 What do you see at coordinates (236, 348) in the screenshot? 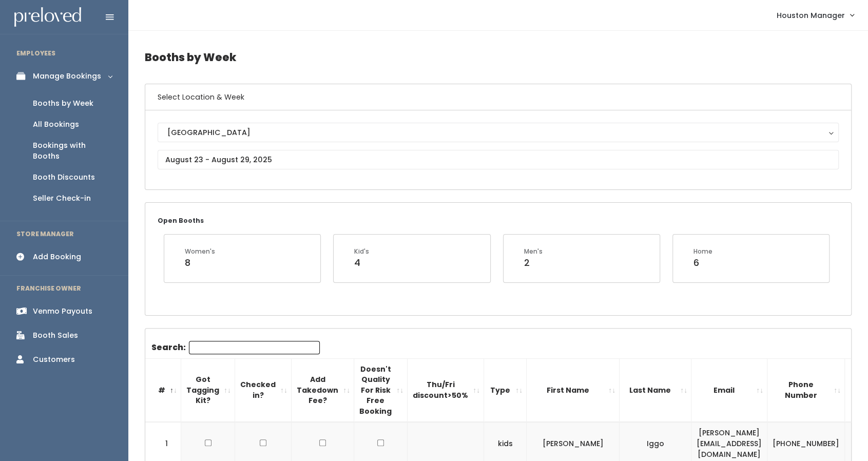
I see `label: Search:` at bounding box center [236, 348].